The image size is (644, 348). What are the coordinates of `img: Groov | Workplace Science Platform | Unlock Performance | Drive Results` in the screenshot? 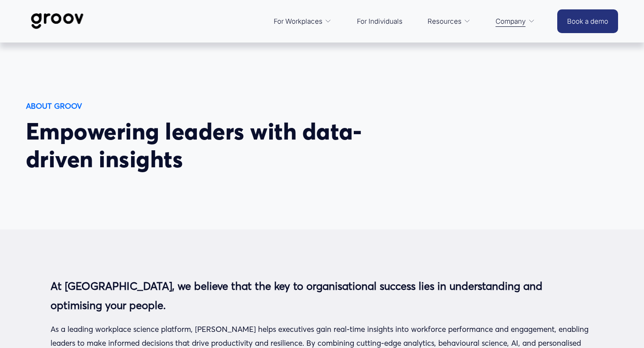 It's located at (57, 21).